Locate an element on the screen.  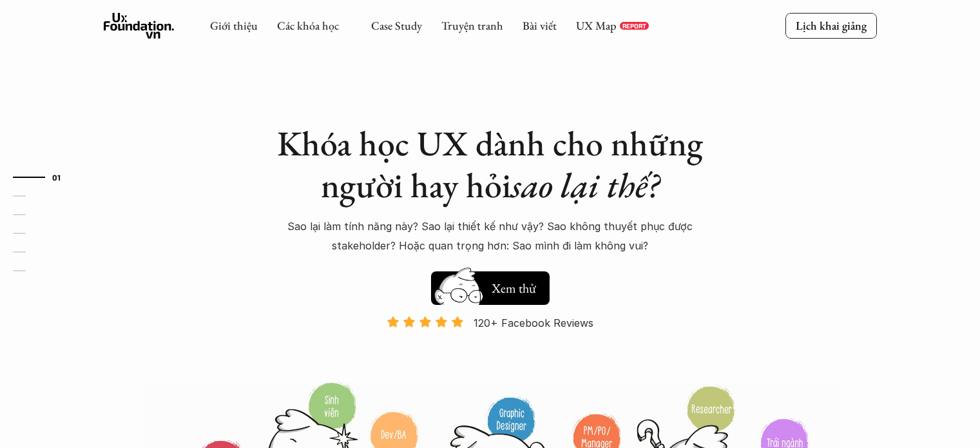
p: 120+ Facebook Reviews is located at coordinates (534, 323).